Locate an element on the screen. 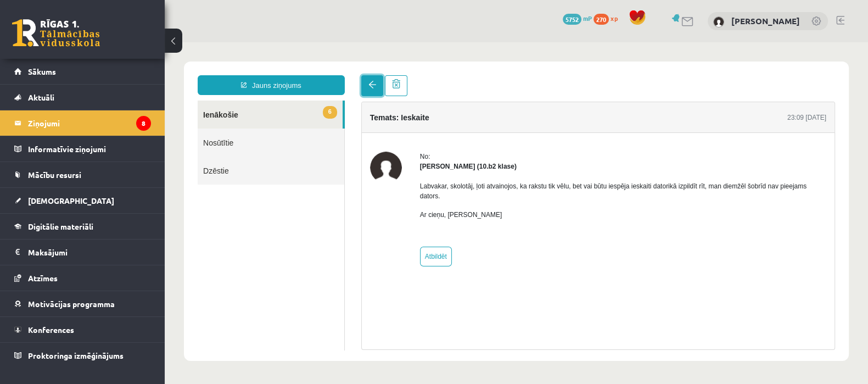 The image size is (868, 384). span: Motivācijas programma is located at coordinates (72, 304).